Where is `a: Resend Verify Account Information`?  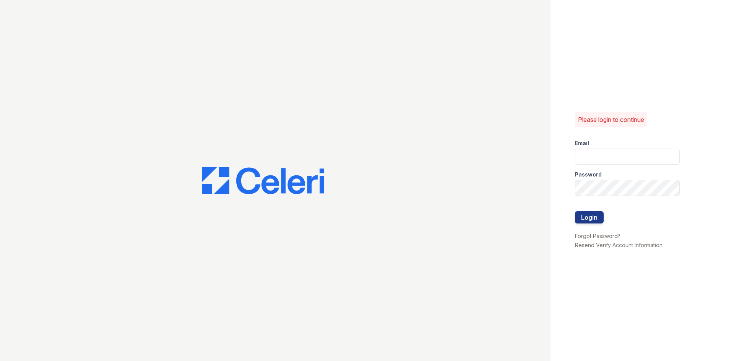 a: Resend Verify Account Information is located at coordinates (619, 245).